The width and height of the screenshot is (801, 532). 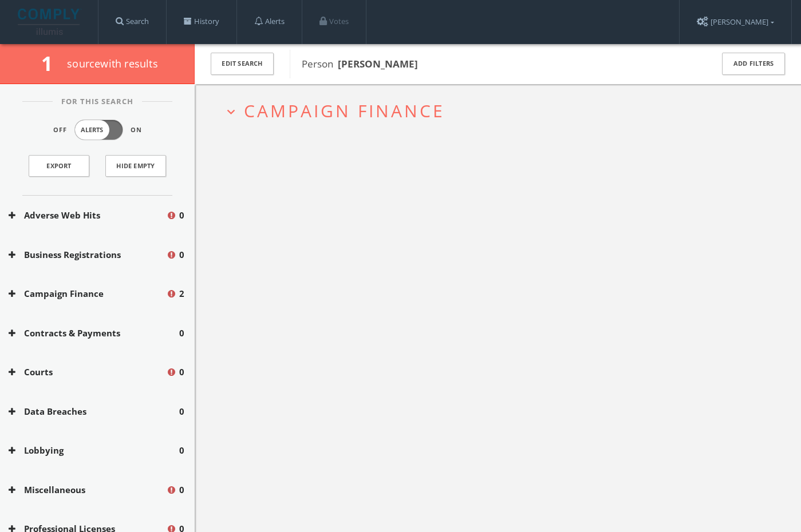 What do you see at coordinates (52, 63) in the screenshot?
I see `span: 1` at bounding box center [52, 63].